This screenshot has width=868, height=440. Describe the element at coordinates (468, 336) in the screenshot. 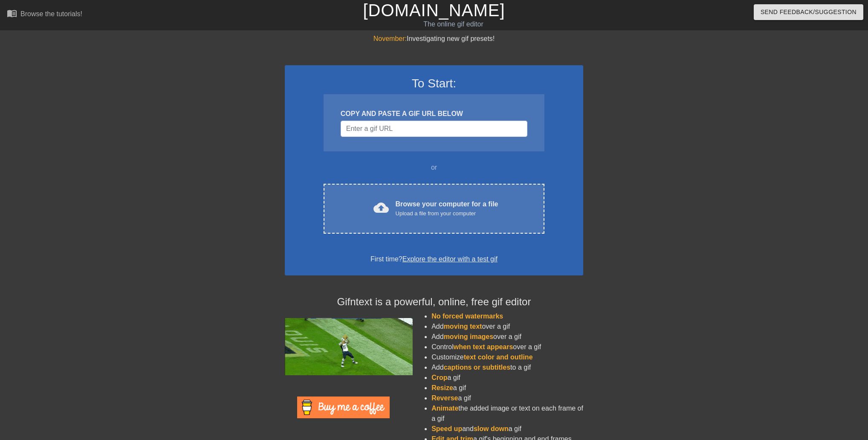

I see `span: moving images` at that location.